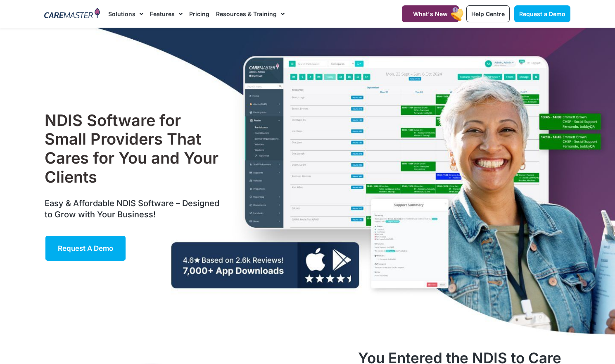  What do you see at coordinates (72, 14) in the screenshot?
I see `img: CareMaster Logo` at bounding box center [72, 14].